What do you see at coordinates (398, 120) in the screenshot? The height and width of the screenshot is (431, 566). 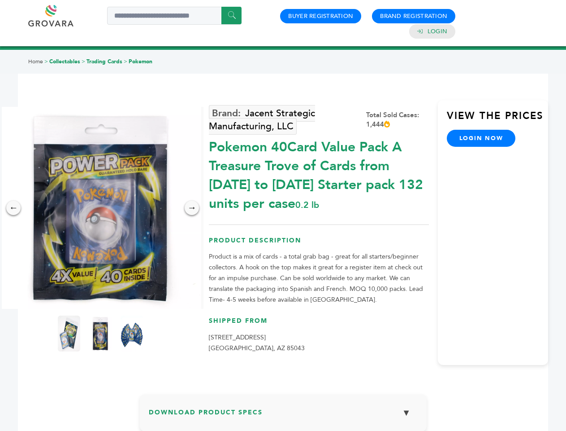 I see `div: Total Sold Cases: 1,444` at bounding box center [398, 120].